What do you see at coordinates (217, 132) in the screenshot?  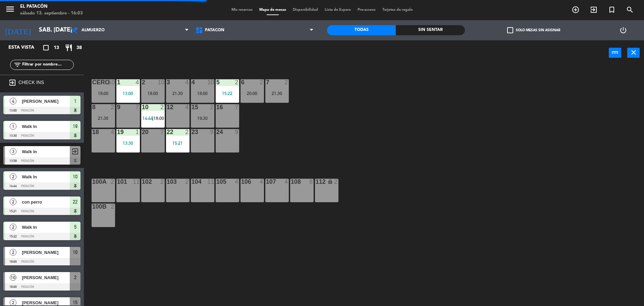 I see `div: 24` at bounding box center [217, 132].